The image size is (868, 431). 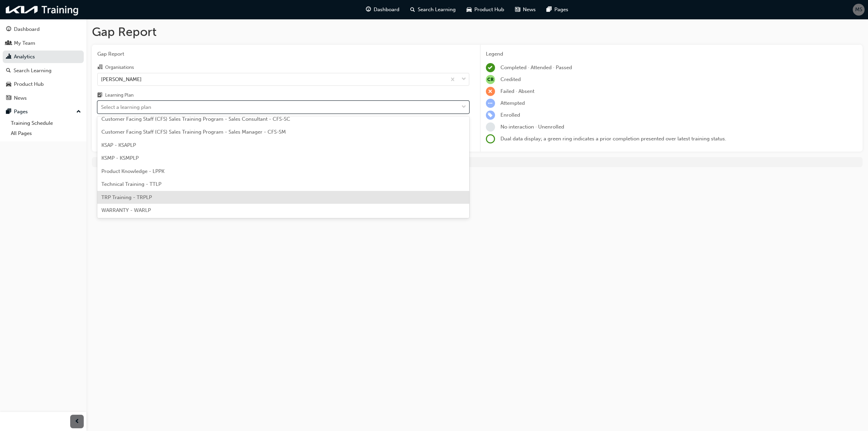 I want to click on a: news-iconNews, so click(x=525, y=9).